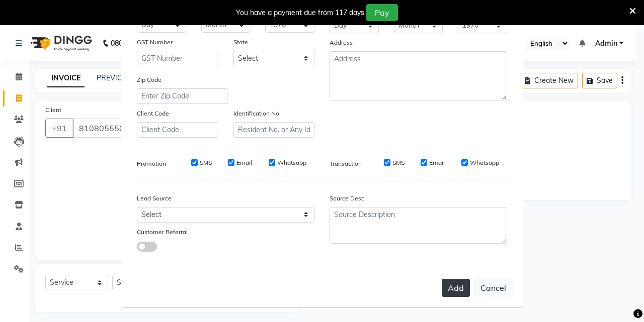 This screenshot has width=644, height=322. I want to click on input: Resident No. or Any Id, so click(274, 130).